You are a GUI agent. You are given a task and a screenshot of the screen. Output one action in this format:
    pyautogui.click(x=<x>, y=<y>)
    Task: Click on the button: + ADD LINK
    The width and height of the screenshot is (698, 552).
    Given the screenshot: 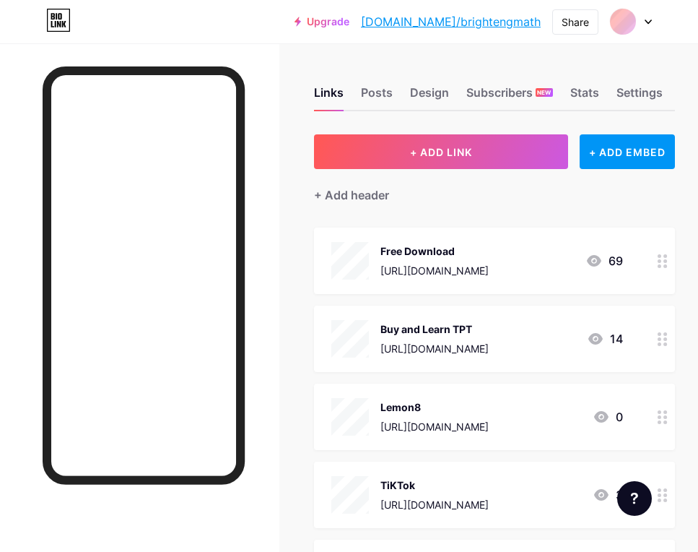 What is the action you would take?
    pyautogui.click(x=441, y=152)
    